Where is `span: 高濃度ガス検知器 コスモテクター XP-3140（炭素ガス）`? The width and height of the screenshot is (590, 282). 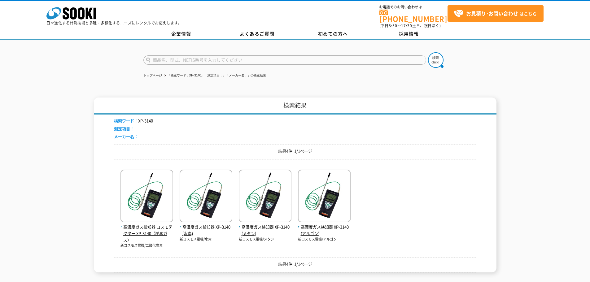 span: 高濃度ガス検知器 コスモテクター XP-3140（炭素ガス） is located at coordinates (147, 234).